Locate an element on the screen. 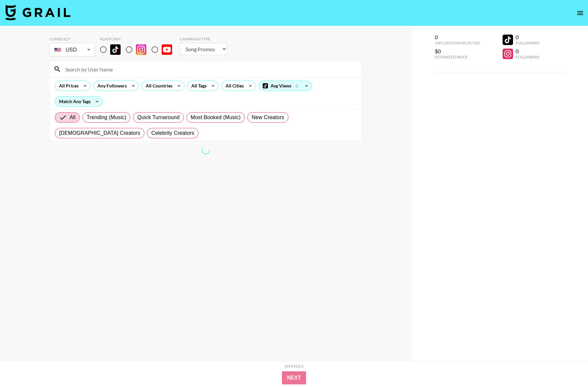 Image resolution: width=588 pixels, height=387 pixels. input: Search by User Name is located at coordinates (210, 69).